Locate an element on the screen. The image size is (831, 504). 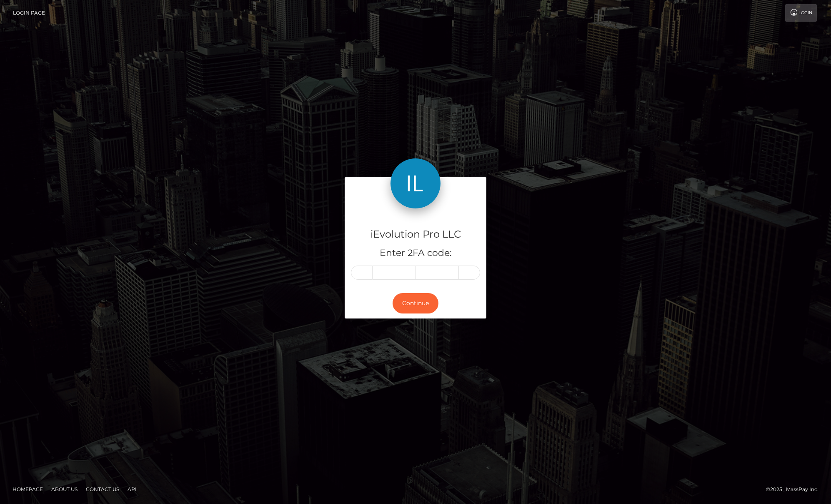
a: Login Page is located at coordinates (28, 13).